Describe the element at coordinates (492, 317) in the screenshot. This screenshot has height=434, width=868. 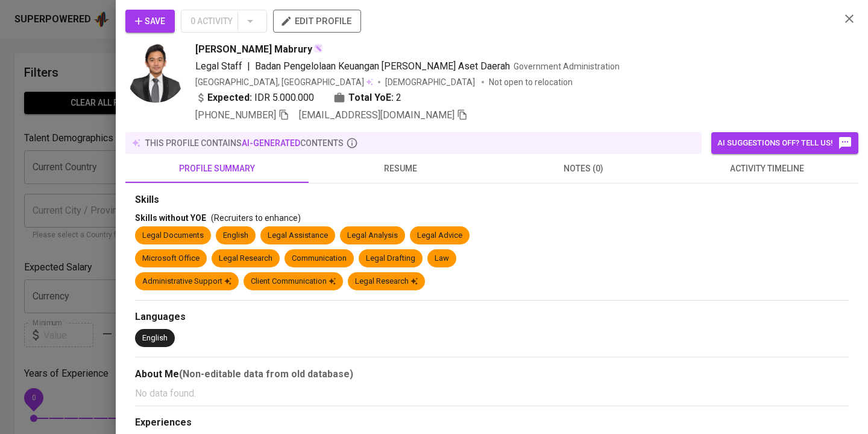
I see `div: Languages` at that location.